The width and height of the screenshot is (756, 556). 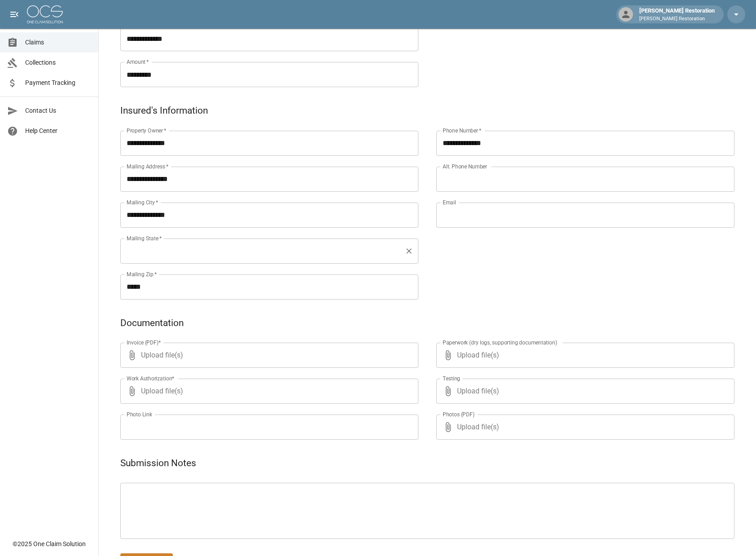 I want to click on label: Paperwork (dry logs, supporting documentation), so click(x=499, y=342).